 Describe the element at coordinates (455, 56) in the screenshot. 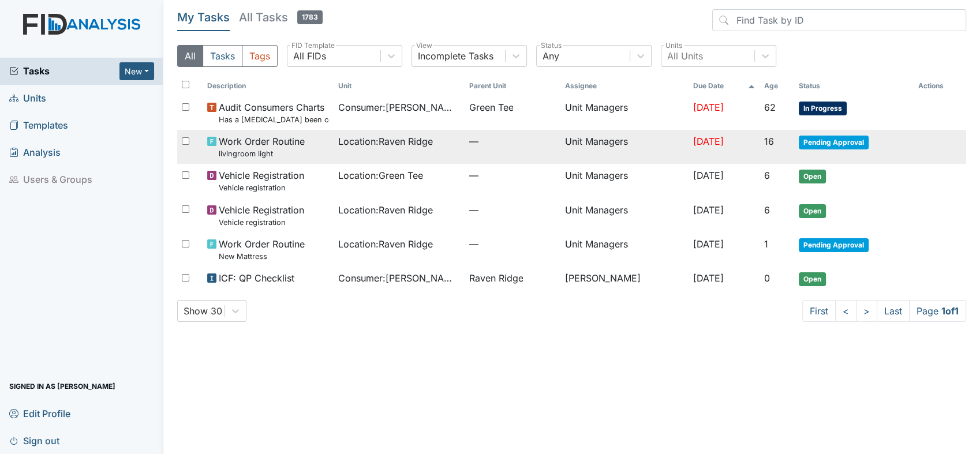

I see `div: Incomplete Tasks` at that location.